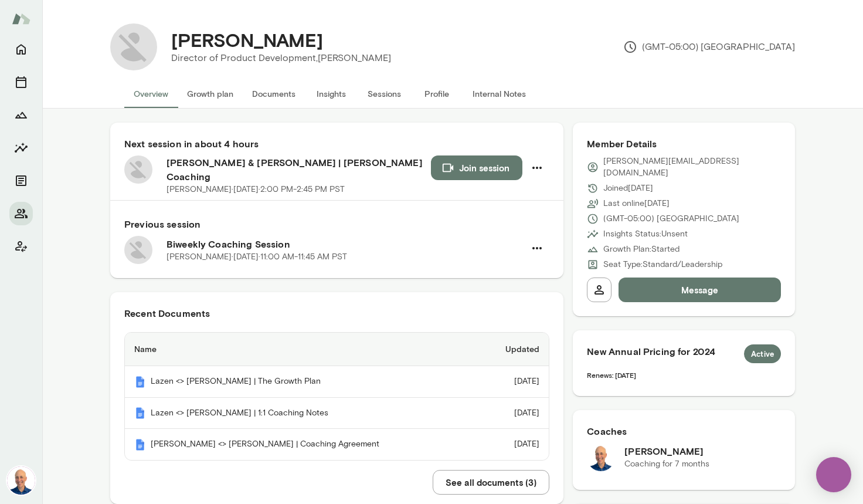  I want to click on button: Home, so click(21, 50).